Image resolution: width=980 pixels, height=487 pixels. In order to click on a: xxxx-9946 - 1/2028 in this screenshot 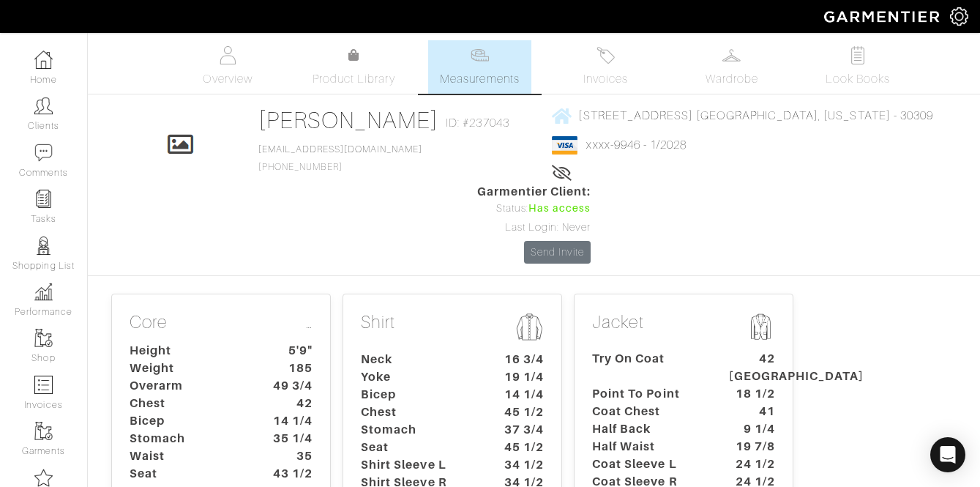, I will do `click(637, 145)`.